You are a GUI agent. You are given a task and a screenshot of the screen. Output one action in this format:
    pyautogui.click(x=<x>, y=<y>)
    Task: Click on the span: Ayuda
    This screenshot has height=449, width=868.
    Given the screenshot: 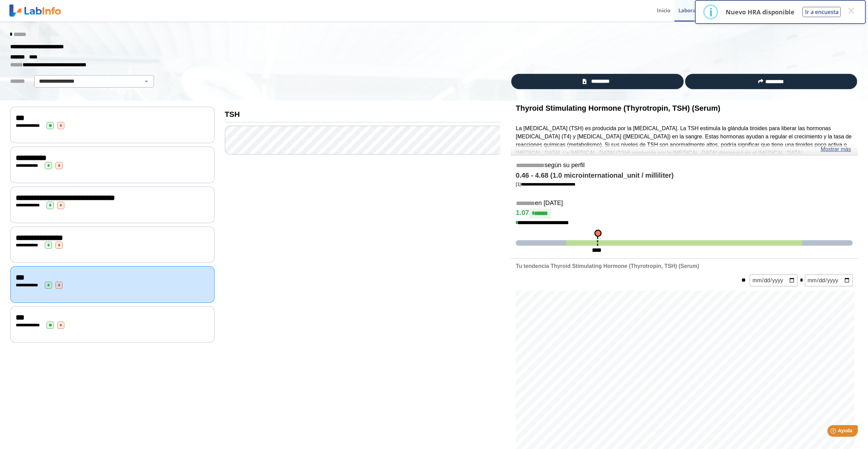 What is the action you would take?
    pyautogui.click(x=38, y=9)
    